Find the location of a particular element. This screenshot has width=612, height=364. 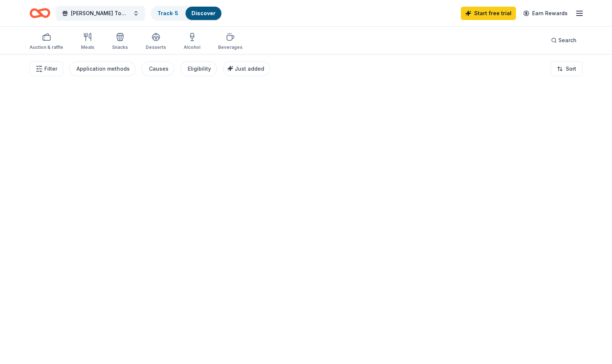

button: Application methods is located at coordinates (103, 69).